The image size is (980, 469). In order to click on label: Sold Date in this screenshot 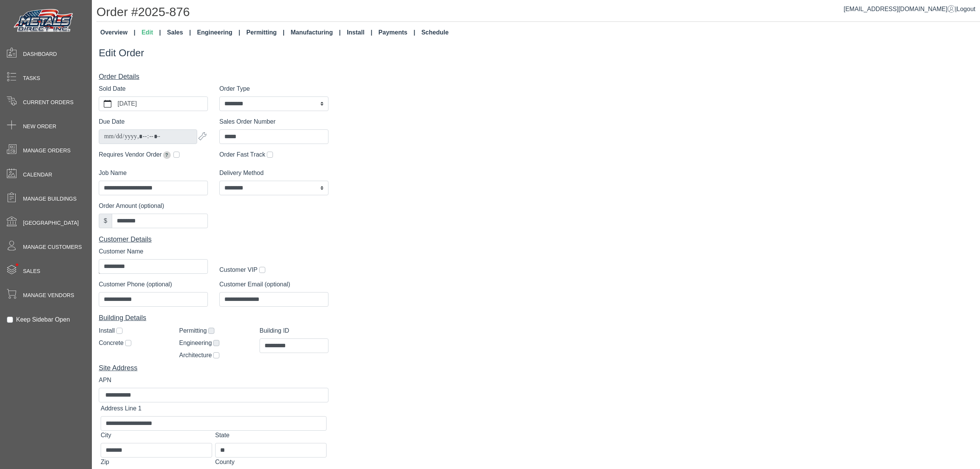, I will do `click(112, 89)`.